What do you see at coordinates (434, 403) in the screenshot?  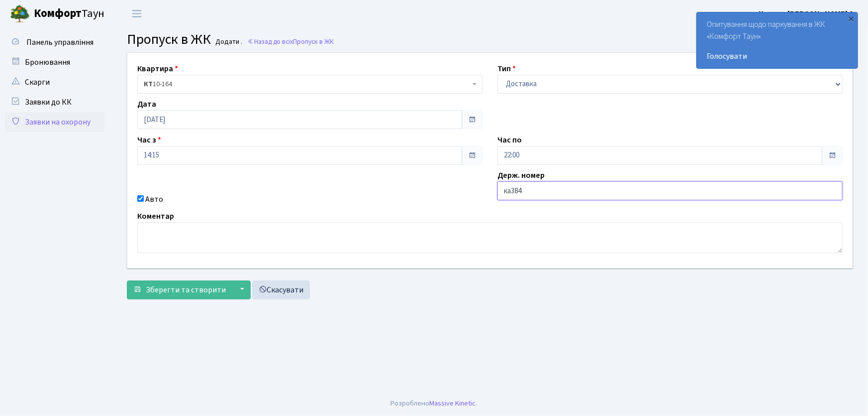 I see `div: Розроблено .` at bounding box center [434, 403].